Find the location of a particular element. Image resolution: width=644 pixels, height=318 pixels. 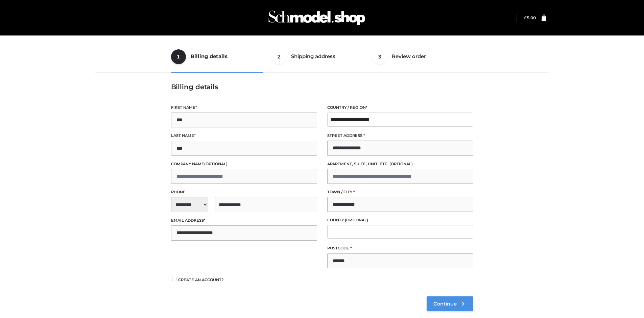

label: Company name is located at coordinates (244, 164).